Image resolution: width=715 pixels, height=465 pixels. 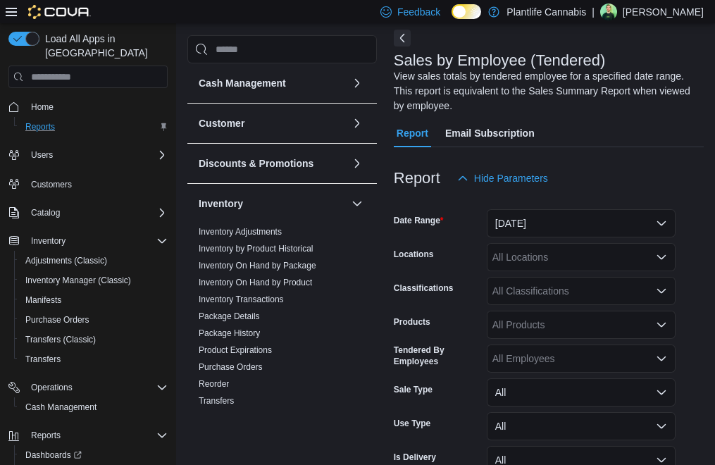 What do you see at coordinates (96, 213) in the screenshot?
I see `span: Catalog` at bounding box center [96, 213].